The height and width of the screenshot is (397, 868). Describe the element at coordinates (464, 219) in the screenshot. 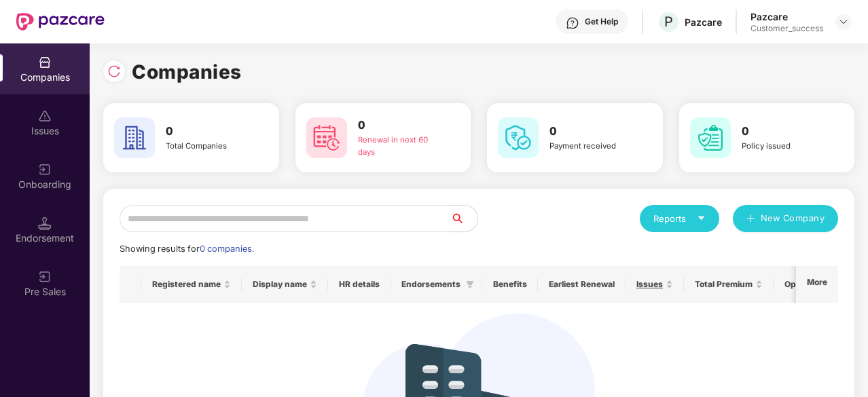

I see `span: search` at that location.